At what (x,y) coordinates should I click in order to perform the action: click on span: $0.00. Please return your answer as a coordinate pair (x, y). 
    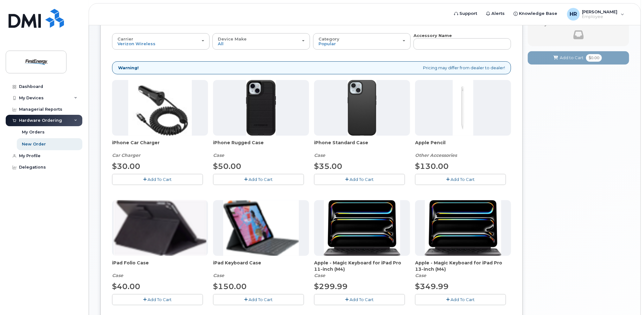
    Looking at the image, I should click on (594, 58).